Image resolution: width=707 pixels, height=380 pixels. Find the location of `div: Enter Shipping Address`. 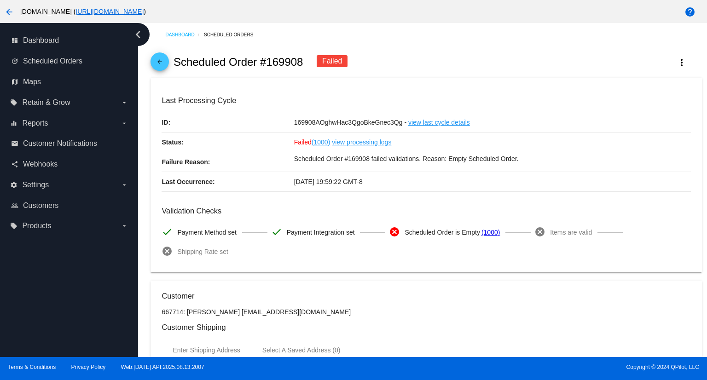

div: Enter Shipping Address is located at coordinates (206, 350).